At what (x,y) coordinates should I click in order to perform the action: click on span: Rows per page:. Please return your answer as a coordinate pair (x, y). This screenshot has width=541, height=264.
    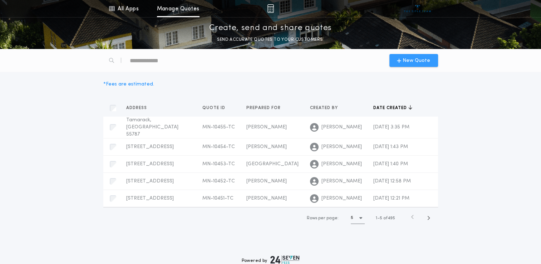
    Looking at the image, I should click on (322, 218).